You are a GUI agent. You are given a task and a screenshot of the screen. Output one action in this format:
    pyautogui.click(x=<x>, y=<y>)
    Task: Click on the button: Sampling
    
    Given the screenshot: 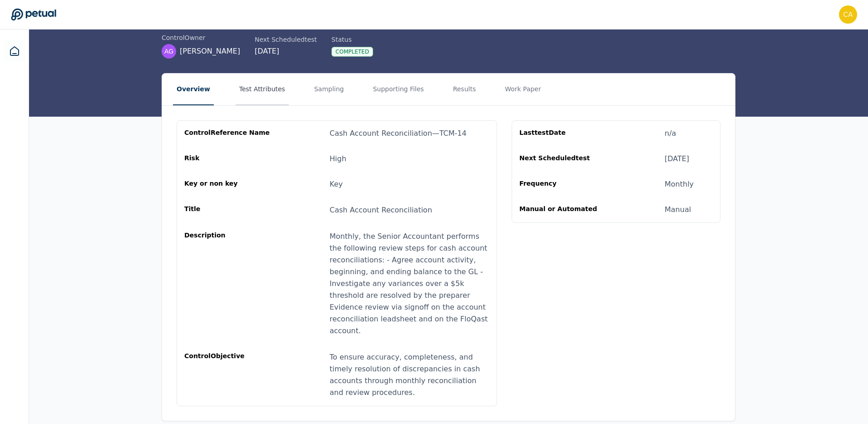 What is the action you would take?
    pyautogui.click(x=329, y=90)
    